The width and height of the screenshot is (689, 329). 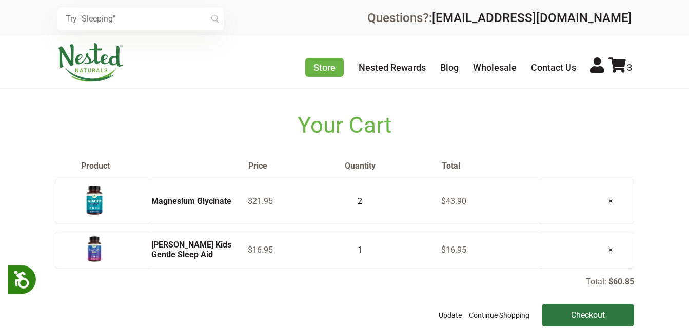 What do you see at coordinates (489, 166) in the screenshot?
I see `th: Total` at bounding box center [489, 166].